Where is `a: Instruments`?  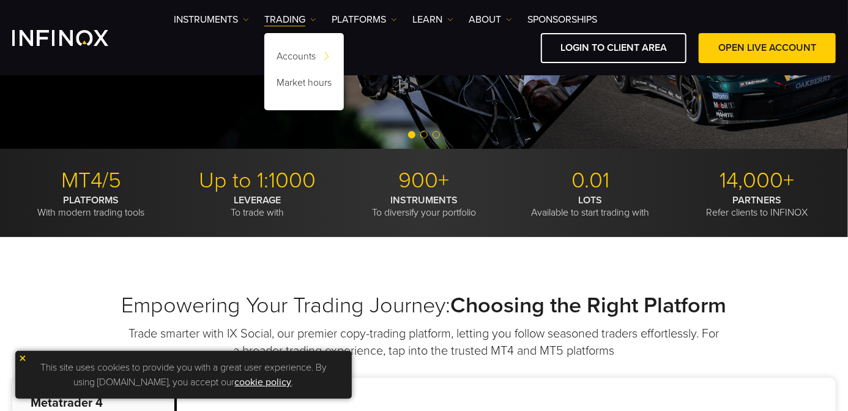 a: Instruments is located at coordinates (211, 20).